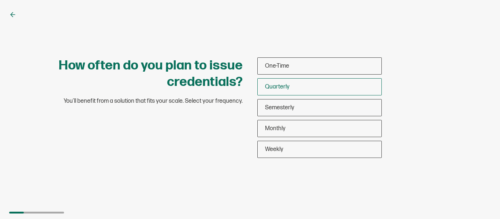  I want to click on span: Monthly, so click(275, 129).